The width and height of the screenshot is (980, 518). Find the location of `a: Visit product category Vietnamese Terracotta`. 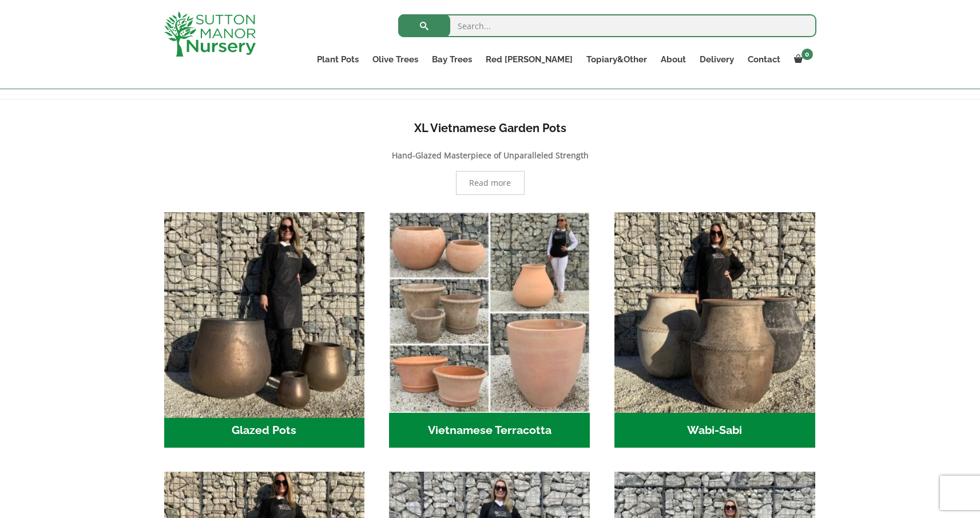

a: Visit product category Vietnamese Terracotta is located at coordinates (489, 330).